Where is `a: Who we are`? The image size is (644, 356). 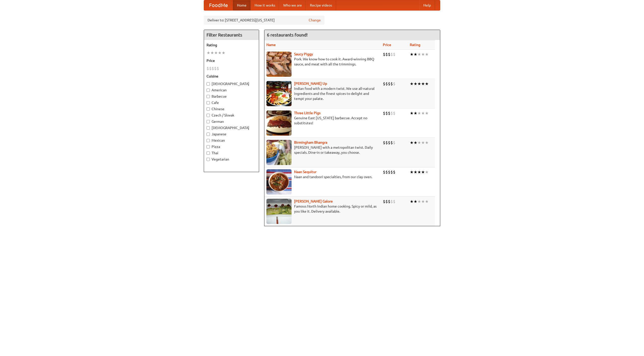 a: Who we are is located at coordinates (293, 5).